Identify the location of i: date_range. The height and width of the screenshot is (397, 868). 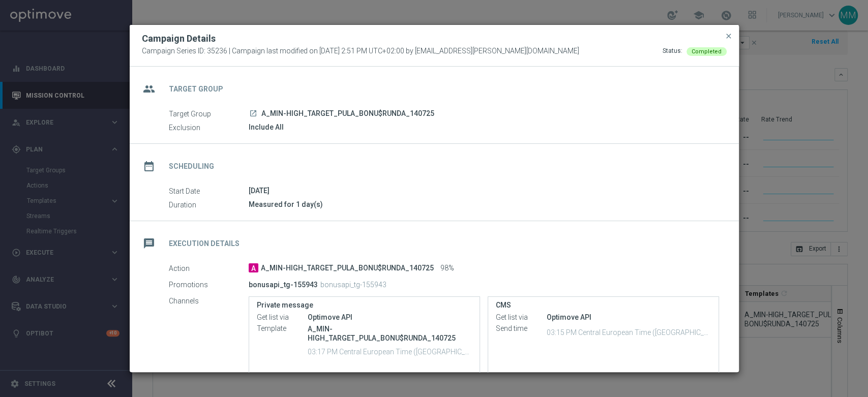
(149, 166).